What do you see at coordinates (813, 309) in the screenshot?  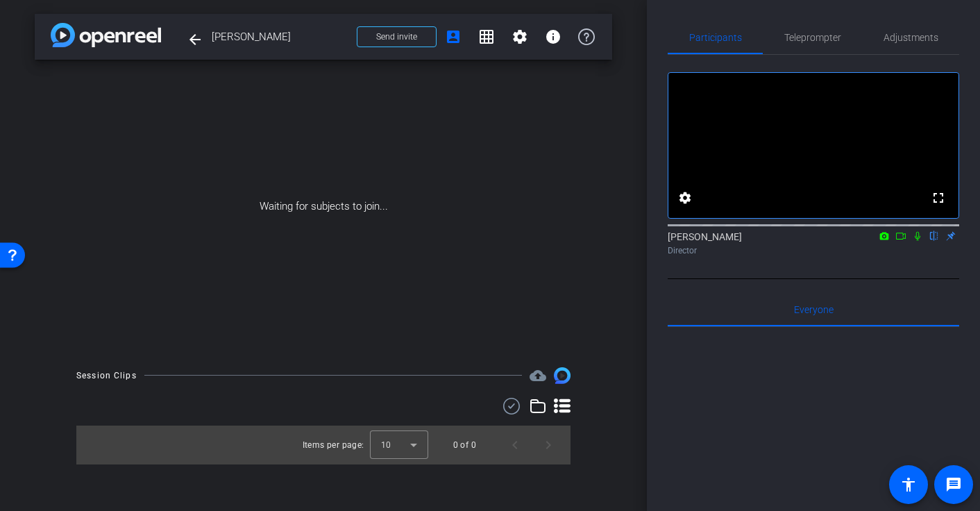 I see `span: Everyone` at bounding box center [813, 309].